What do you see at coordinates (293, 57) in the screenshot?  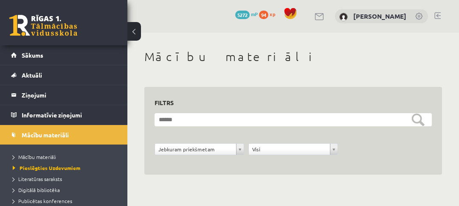 I see `h1: Mācību materiāli` at bounding box center [293, 57].